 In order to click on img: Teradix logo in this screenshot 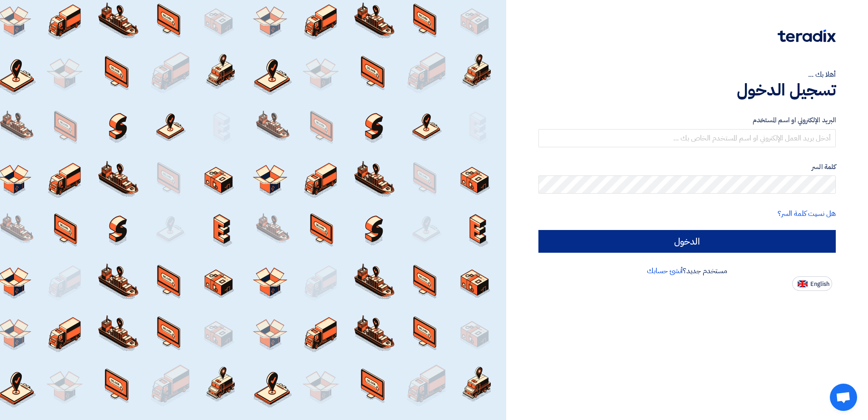, I will do `click(807, 36)`.